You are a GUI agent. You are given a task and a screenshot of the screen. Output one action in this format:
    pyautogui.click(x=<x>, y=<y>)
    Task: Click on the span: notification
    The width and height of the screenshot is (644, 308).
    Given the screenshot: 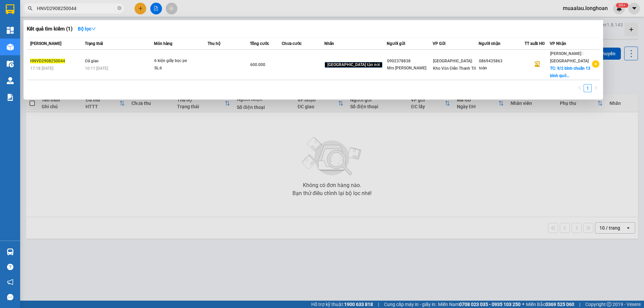 What is the action you would take?
    pyautogui.click(x=10, y=282)
    